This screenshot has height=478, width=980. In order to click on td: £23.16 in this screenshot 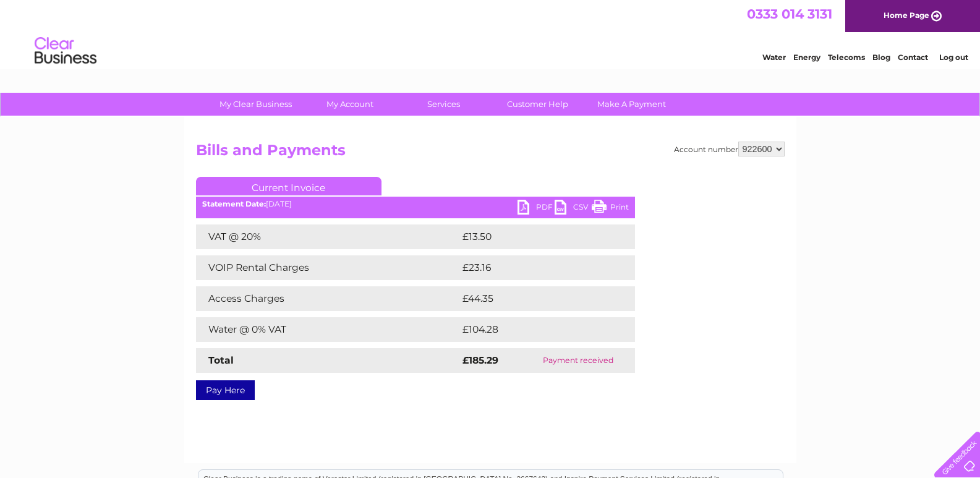, I will do `click(534, 268)`.